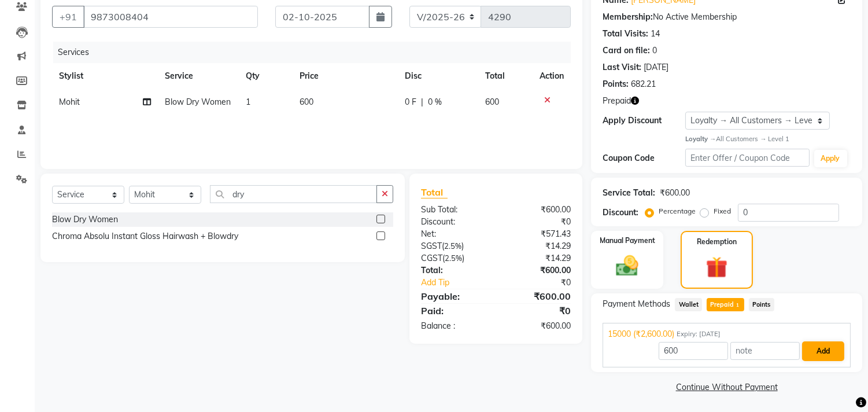 The height and width of the screenshot is (412, 868). I want to click on a: Add Tip, so click(461, 282).